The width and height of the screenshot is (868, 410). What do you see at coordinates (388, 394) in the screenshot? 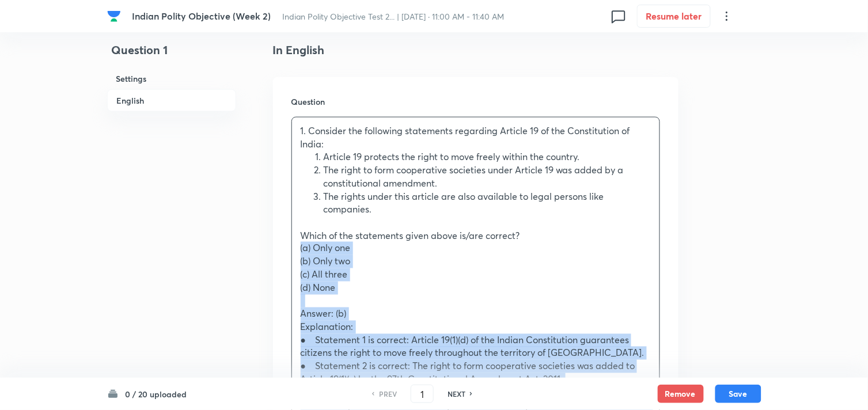
I see `h6: PREV` at bounding box center [388, 394].